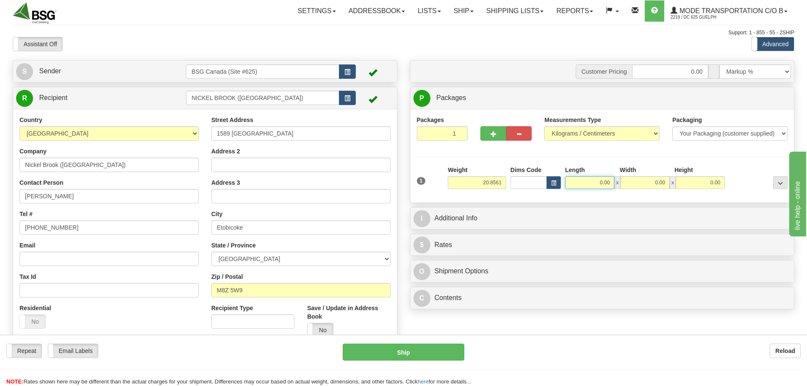  Describe the element at coordinates (515, 11) in the screenshot. I see `a: Shipping lists` at that location.